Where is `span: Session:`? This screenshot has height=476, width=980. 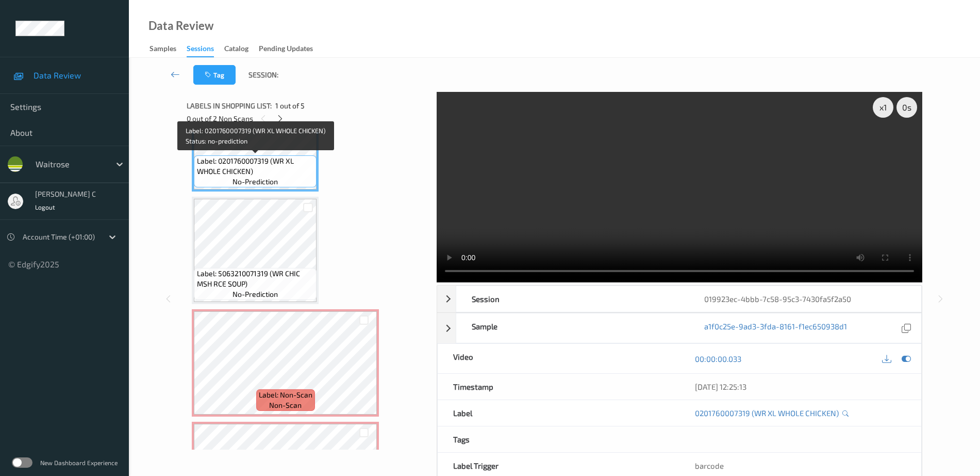 span: Session: is located at coordinates (263, 75).